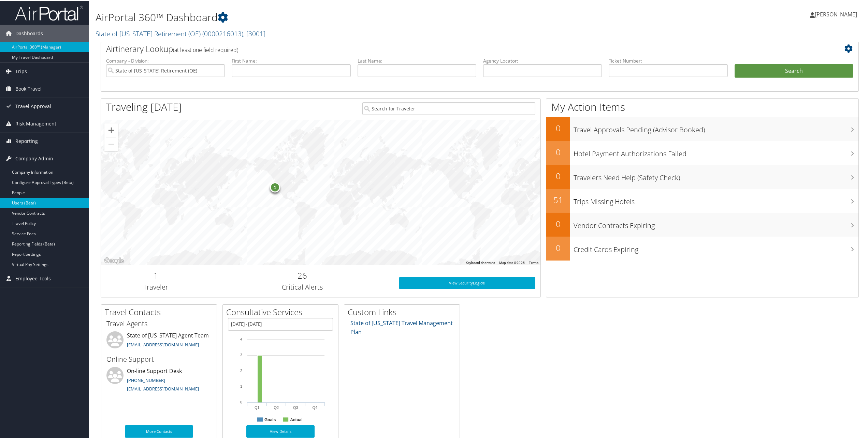  I want to click on h2: 26, so click(302, 274).